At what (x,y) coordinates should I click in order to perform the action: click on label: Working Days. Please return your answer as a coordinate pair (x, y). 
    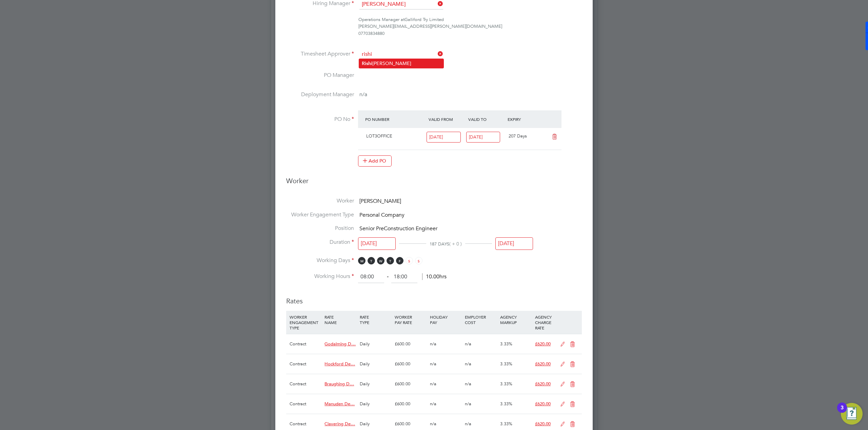
    Looking at the image, I should click on (320, 261).